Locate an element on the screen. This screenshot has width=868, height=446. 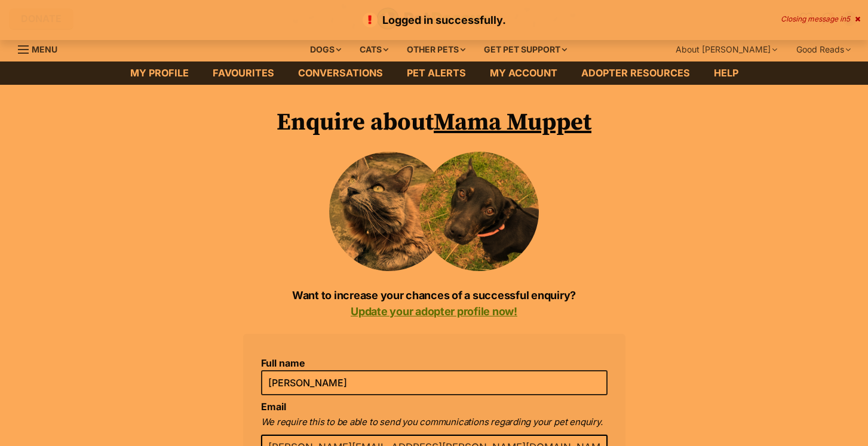
div: Cats is located at coordinates (374, 50).